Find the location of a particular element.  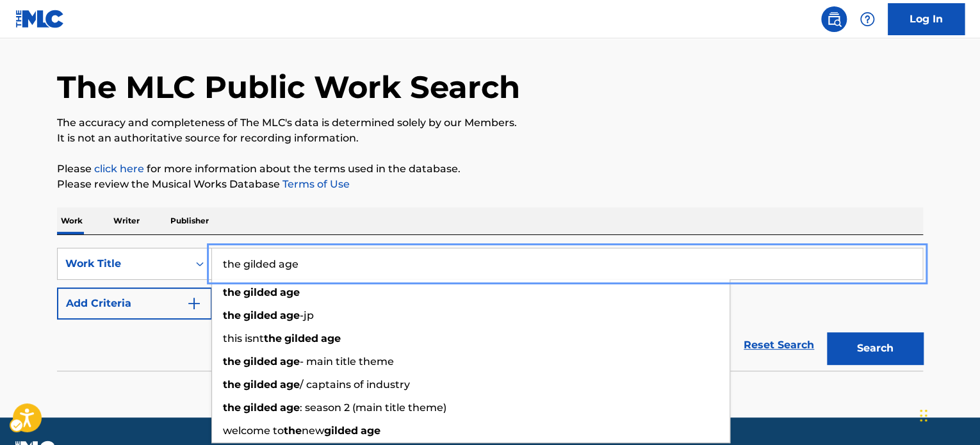

a: Reset Search is located at coordinates (779, 345).